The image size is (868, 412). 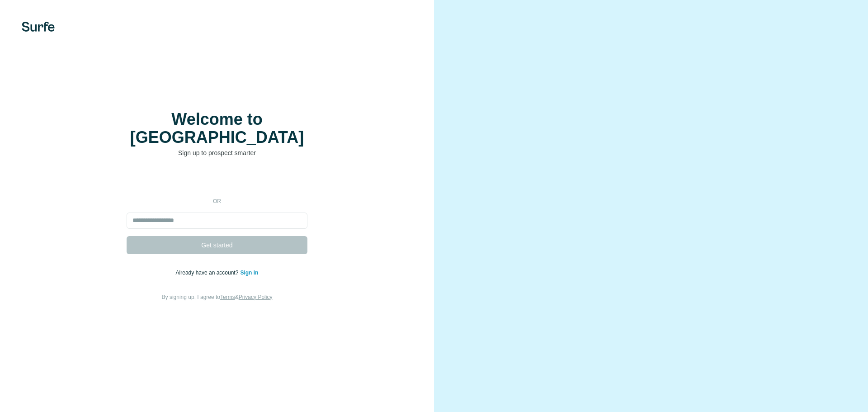 I want to click on a: Privacy Policy, so click(x=255, y=297).